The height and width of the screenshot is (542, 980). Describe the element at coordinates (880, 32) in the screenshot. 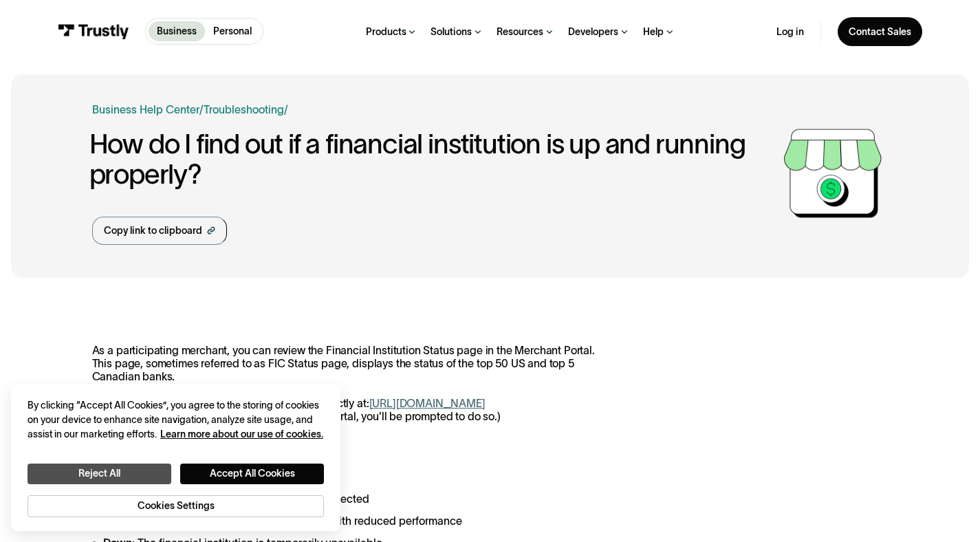

I see `div: Contact Sales` at that location.